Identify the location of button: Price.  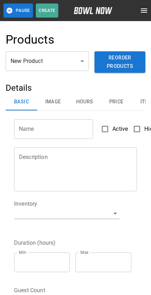
(116, 102).